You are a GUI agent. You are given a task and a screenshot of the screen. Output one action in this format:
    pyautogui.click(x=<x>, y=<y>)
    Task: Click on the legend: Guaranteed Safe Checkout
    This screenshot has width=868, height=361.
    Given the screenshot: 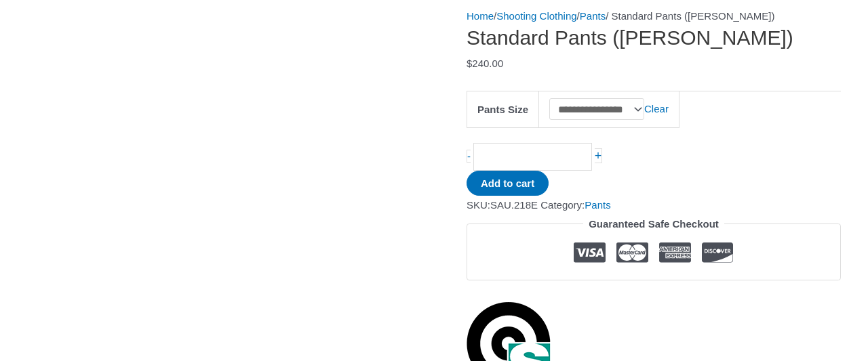 What is the action you would take?
    pyautogui.click(x=654, y=224)
    